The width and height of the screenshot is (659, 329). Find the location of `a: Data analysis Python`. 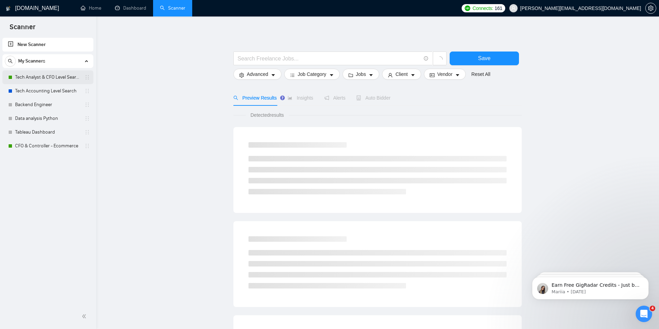

a: Data analysis Python is located at coordinates (48, 118).